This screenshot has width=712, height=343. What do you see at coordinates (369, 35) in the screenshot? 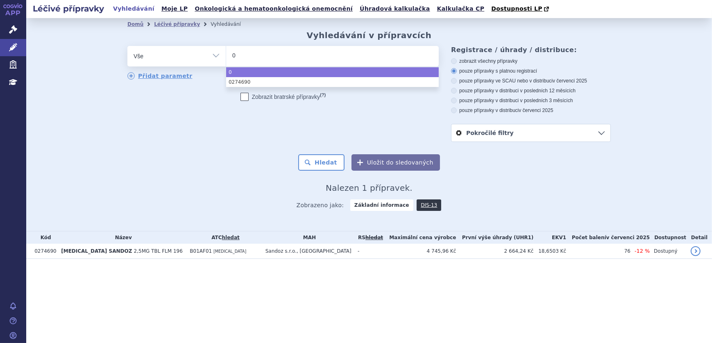
I see `h2: Vyhledávání v přípravcích` at bounding box center [369, 35].